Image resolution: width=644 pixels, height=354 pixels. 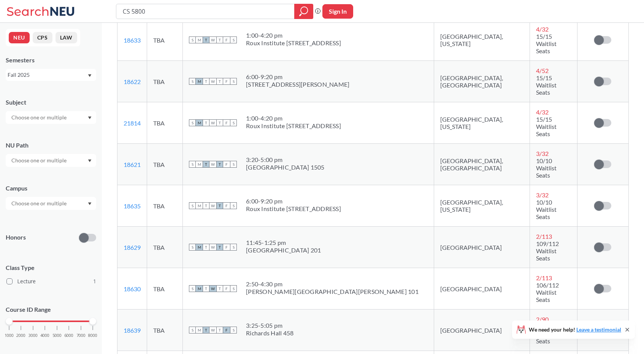 What do you see at coordinates (21, 335) in the screenshot?
I see `span: 2000` at bounding box center [21, 335].